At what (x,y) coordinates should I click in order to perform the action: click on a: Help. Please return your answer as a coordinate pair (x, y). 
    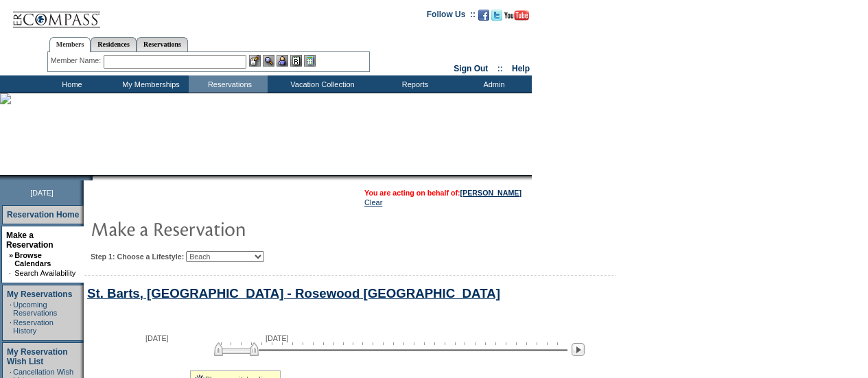
    Looking at the image, I should click on (521, 69).